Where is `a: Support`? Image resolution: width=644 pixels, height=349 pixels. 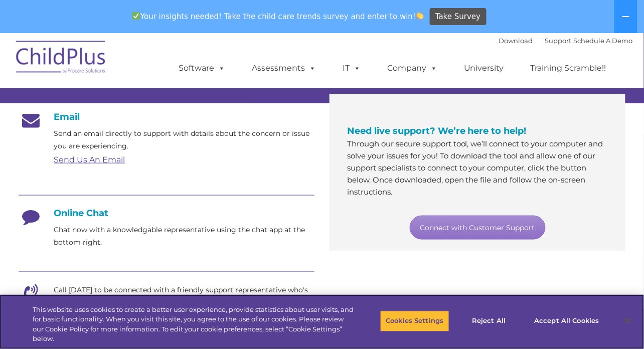 a: Support is located at coordinates (558, 40).